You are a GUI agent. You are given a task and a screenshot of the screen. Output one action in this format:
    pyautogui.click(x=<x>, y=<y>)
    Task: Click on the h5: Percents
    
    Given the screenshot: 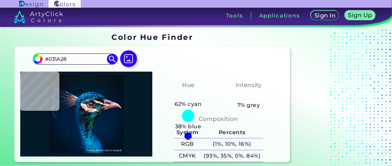 What is the action you would take?
    pyautogui.click(x=232, y=132)
    